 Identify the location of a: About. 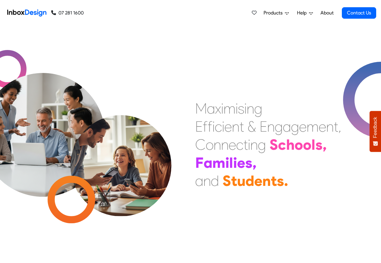
(327, 13).